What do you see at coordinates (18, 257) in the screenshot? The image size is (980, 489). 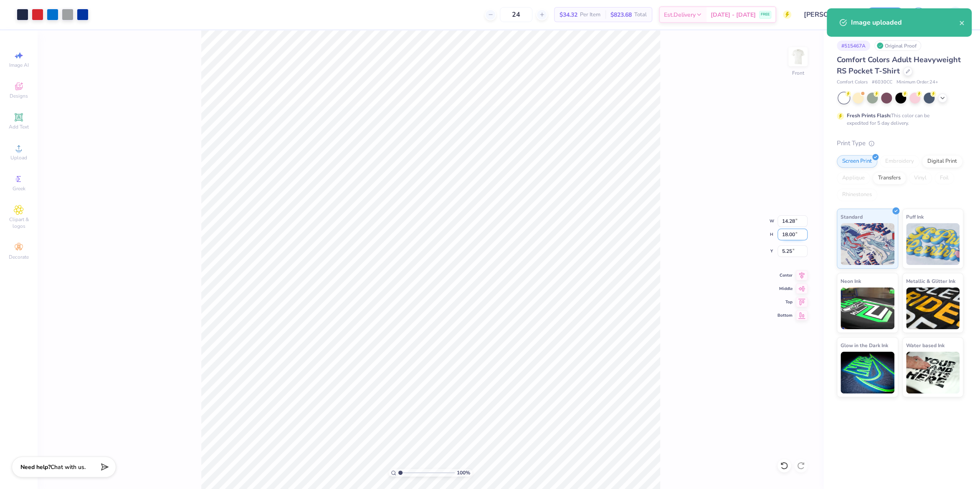 I see `span: Decorate` at bounding box center [18, 257].